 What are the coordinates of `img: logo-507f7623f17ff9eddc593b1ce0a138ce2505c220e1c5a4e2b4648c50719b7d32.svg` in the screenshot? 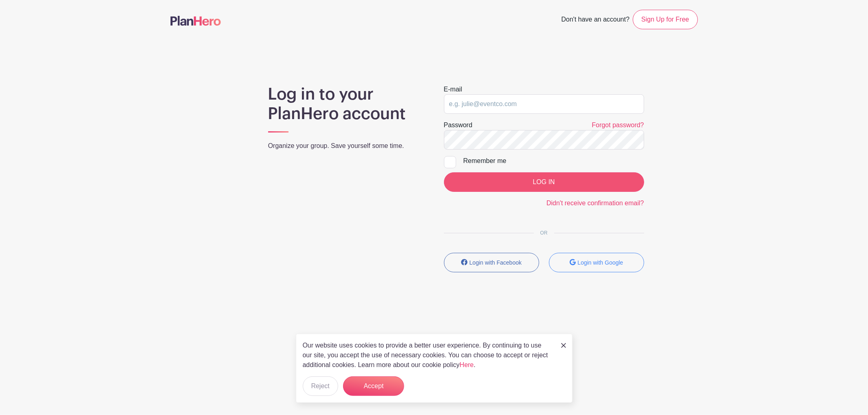 It's located at (196, 20).